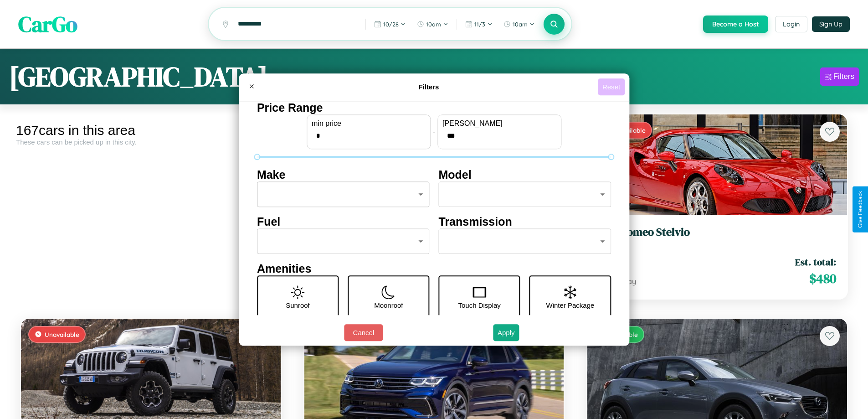 Image resolution: width=868 pixels, height=419 pixels. Describe the element at coordinates (434, 108) in the screenshot. I see `h4: Price Range` at that location.